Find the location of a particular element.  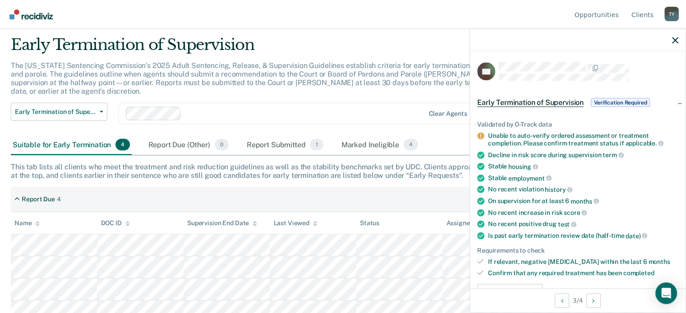

div: Supervision End Date is located at coordinates (222, 223).